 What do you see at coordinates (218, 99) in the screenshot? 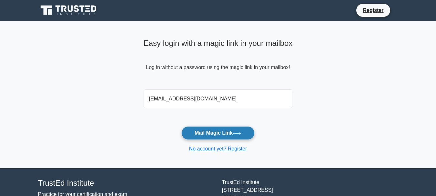
I see `input: Email` at bounding box center [218, 99].